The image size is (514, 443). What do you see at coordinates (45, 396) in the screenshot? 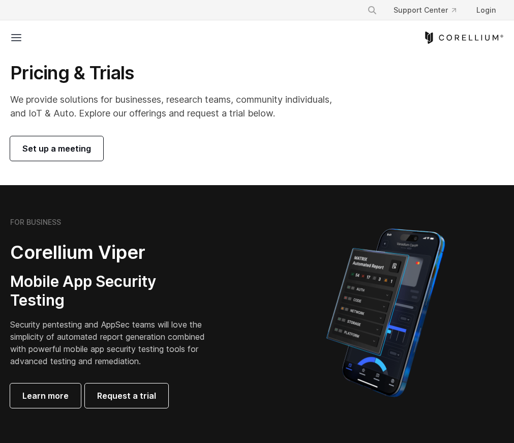
I see `a: Learn more` at bounding box center [45, 396].